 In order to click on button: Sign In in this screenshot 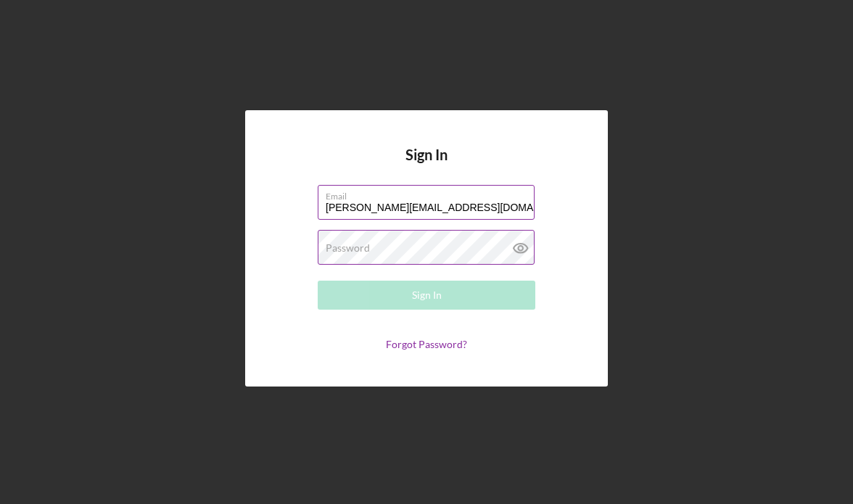, I will do `click(426, 295)`.